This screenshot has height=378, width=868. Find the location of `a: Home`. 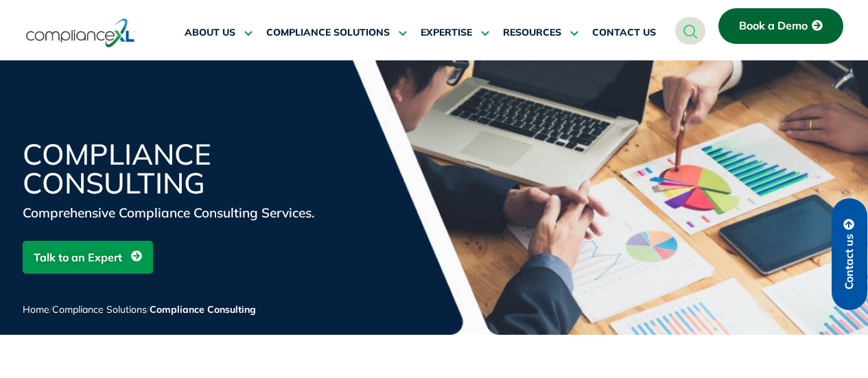

a: Home is located at coordinates (36, 309).